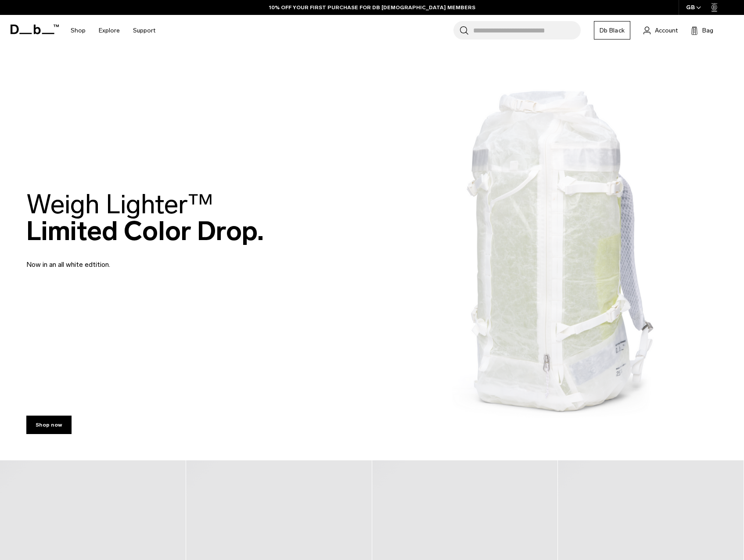 The image size is (744, 560). I want to click on nav: Main Navigation, so click(113, 30).